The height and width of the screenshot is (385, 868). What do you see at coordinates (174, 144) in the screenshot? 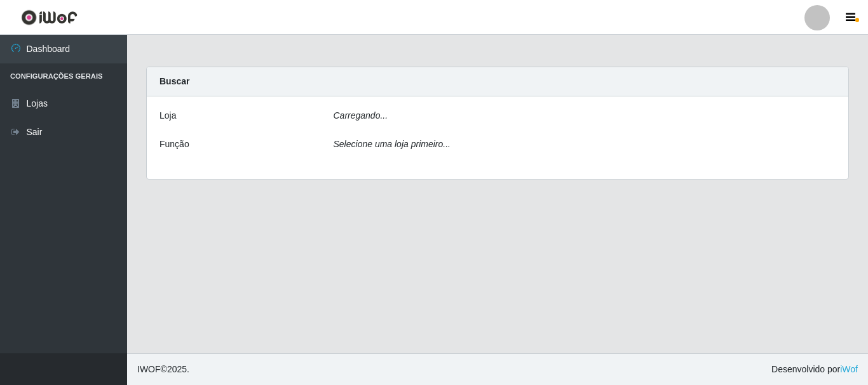
I see `label: Função` at bounding box center [174, 144].